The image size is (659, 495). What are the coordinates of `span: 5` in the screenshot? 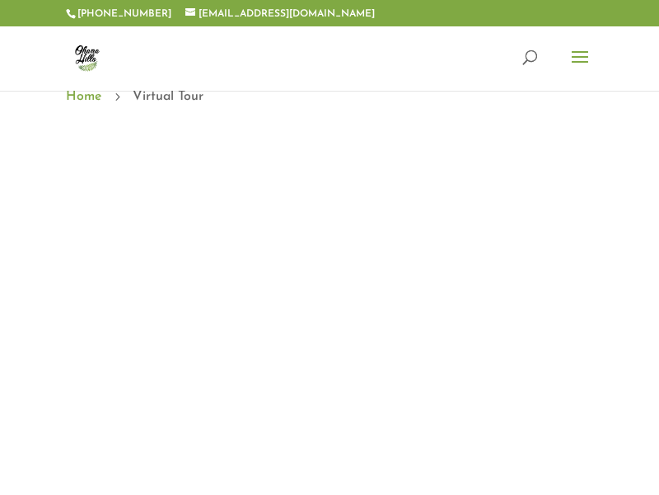 It's located at (117, 96).